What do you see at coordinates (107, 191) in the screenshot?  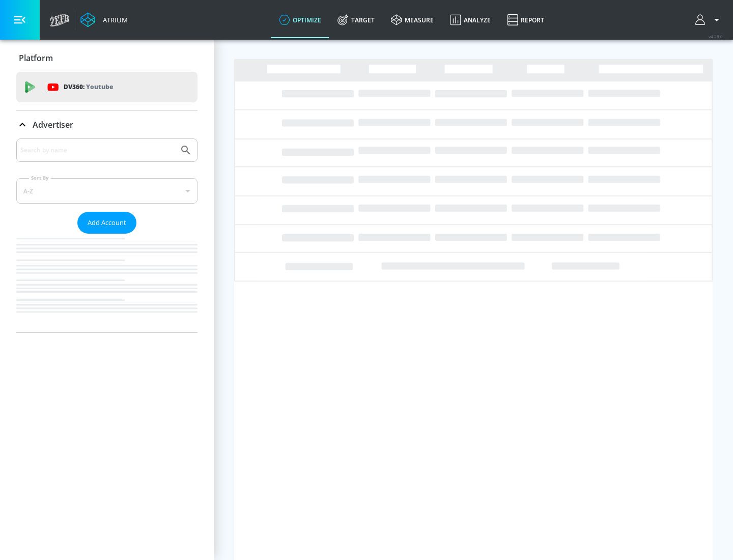 I see `div: A-Z` at bounding box center [107, 191].